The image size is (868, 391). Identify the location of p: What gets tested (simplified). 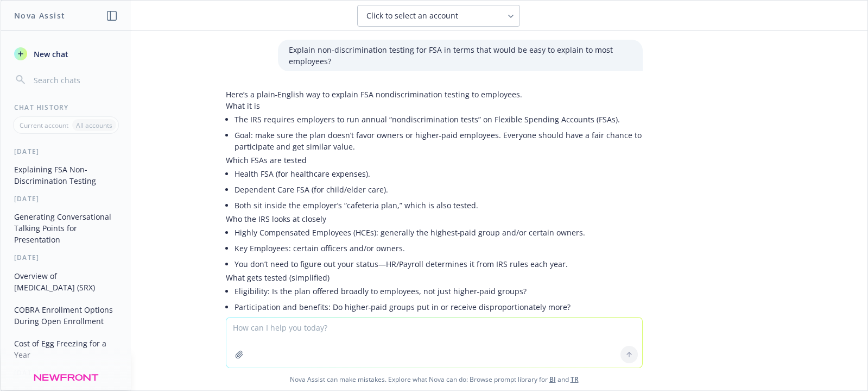
(434, 277).